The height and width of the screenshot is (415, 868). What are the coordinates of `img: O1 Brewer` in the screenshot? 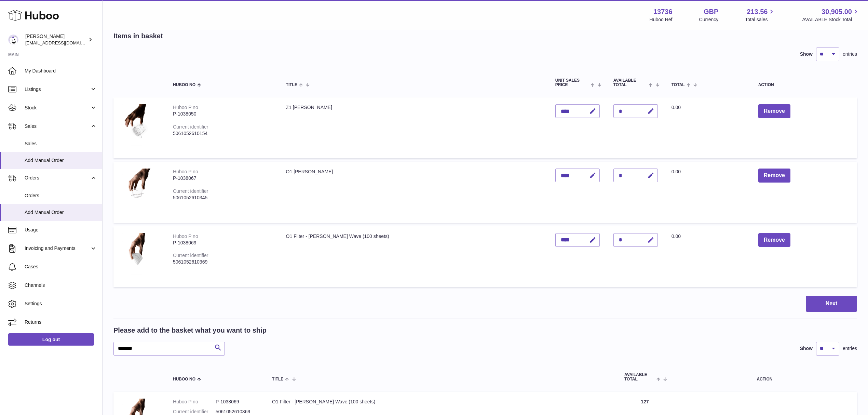 It's located at (137, 190).